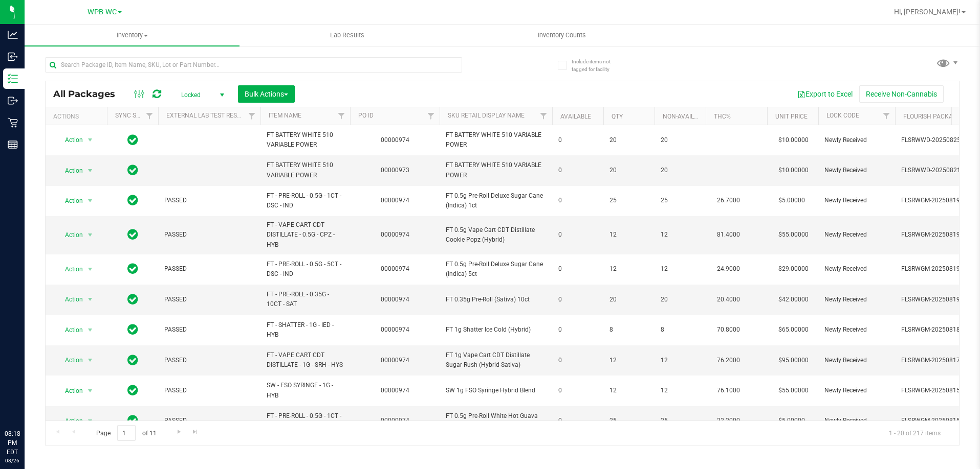 The width and height of the screenshot is (980, 469). What do you see at coordinates (347, 35) in the screenshot?
I see `span: Lab Results` at bounding box center [347, 35].